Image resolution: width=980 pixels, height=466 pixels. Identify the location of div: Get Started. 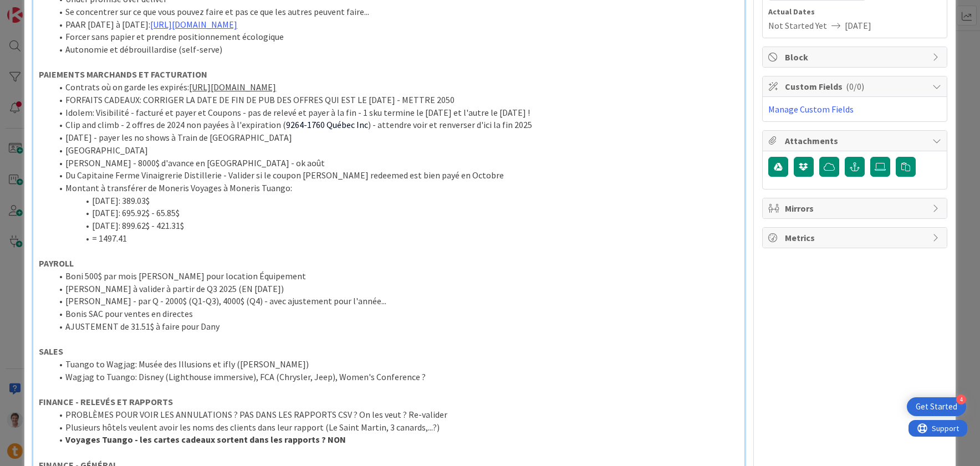
(937, 407).